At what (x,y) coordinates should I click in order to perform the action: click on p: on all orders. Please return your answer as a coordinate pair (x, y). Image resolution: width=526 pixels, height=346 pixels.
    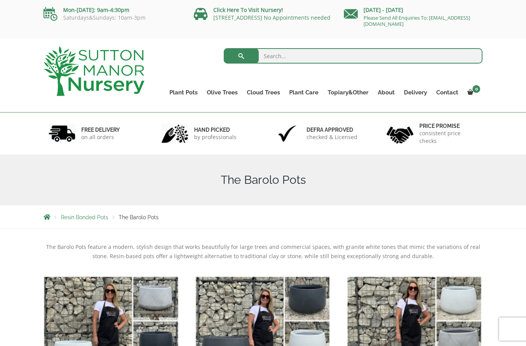
    Looking at the image, I should click on (101, 137).